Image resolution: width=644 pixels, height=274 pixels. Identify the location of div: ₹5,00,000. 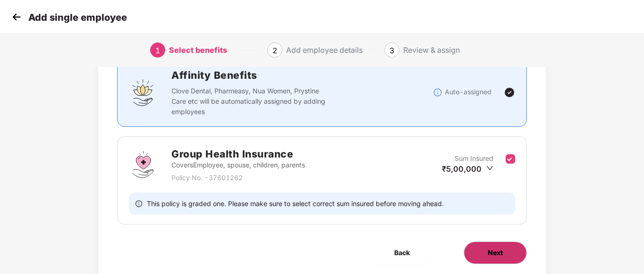
(467, 169).